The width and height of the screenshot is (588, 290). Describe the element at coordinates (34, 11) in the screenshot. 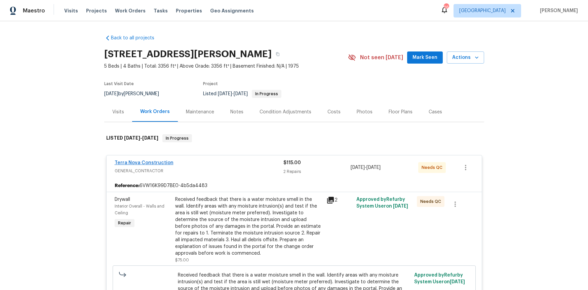

I see `span: Maestro` at that location.